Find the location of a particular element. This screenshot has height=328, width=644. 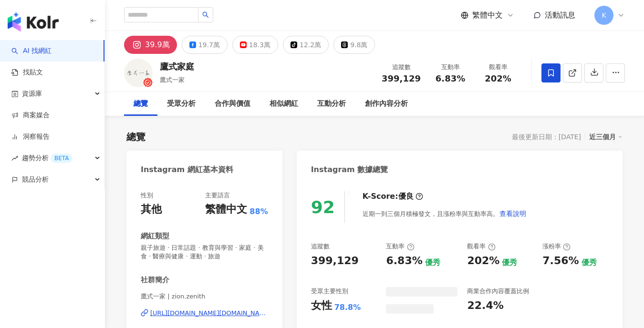

a: 商案媒合 is located at coordinates (30, 115).